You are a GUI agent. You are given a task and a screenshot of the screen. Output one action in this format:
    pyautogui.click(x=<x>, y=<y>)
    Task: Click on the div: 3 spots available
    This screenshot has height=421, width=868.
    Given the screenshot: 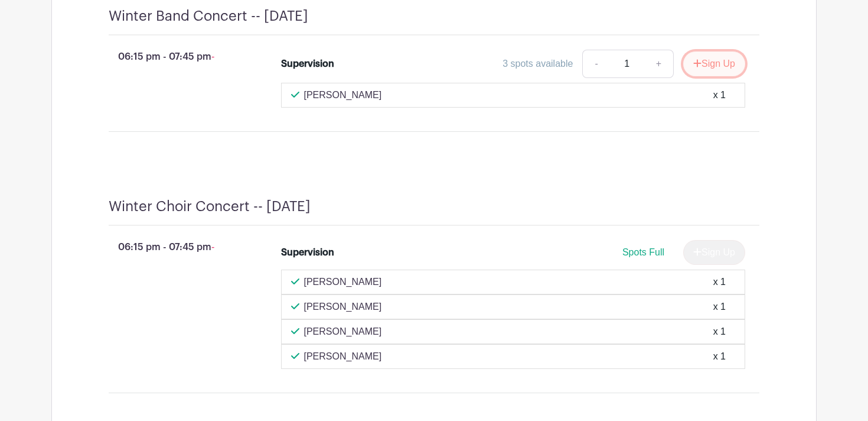 What is the action you would take?
    pyautogui.click(x=538, y=64)
    